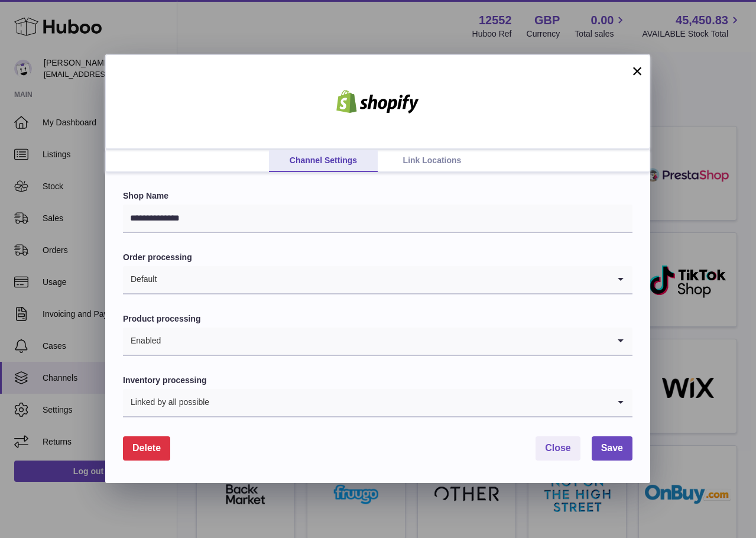  What do you see at coordinates (612, 448) in the screenshot?
I see `span: Save` at bounding box center [612, 448].